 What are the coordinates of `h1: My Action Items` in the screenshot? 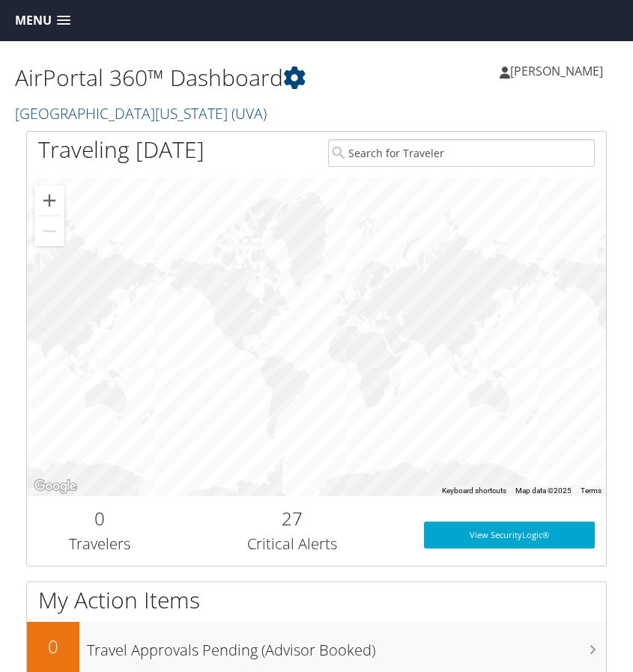 It's located at (316, 600).